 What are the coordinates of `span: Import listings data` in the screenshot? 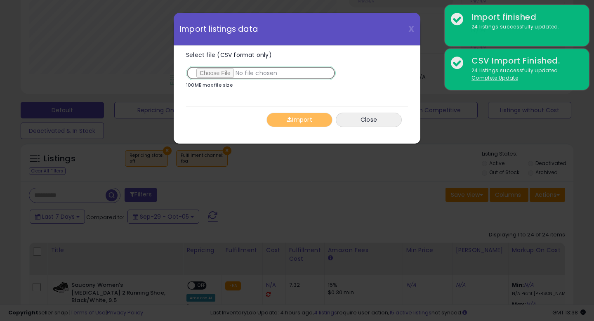 It's located at (218, 29).